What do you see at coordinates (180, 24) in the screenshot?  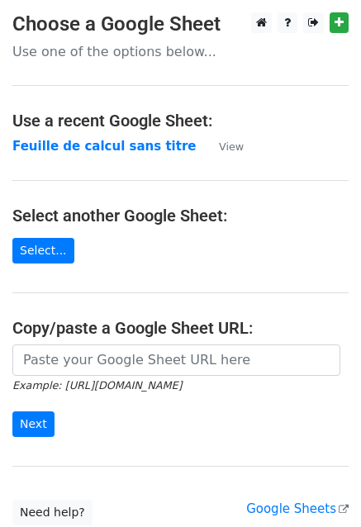 I see `h3: Choose a Google Sheet` at bounding box center [180, 24].